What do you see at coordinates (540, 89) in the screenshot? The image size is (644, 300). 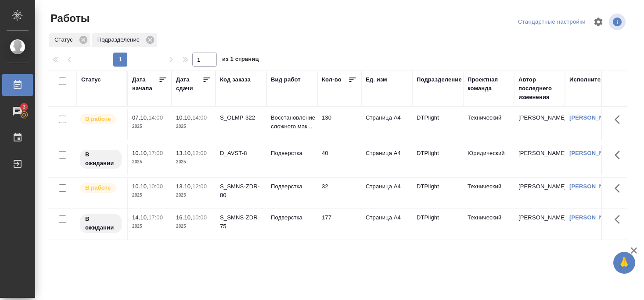 I see `div: Автор последнего изменения` at bounding box center [540, 89].